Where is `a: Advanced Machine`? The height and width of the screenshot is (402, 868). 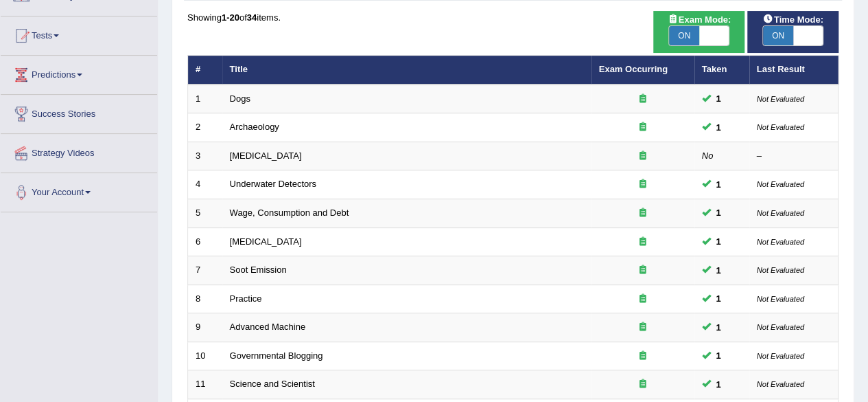 a: Advanced Machine is located at coordinates (268, 326).